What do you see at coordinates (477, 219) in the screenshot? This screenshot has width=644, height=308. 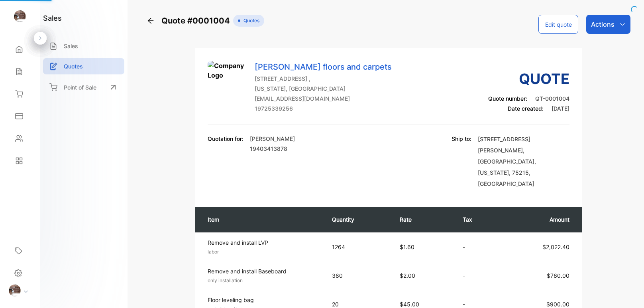 I see `p: Tax` at bounding box center [477, 219].